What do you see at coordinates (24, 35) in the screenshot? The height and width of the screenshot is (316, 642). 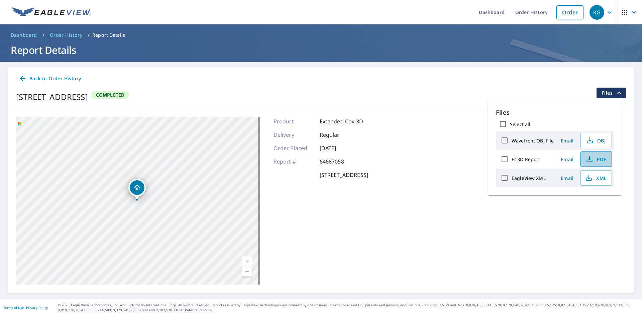 I see `a: Dashboard` at bounding box center [24, 35].